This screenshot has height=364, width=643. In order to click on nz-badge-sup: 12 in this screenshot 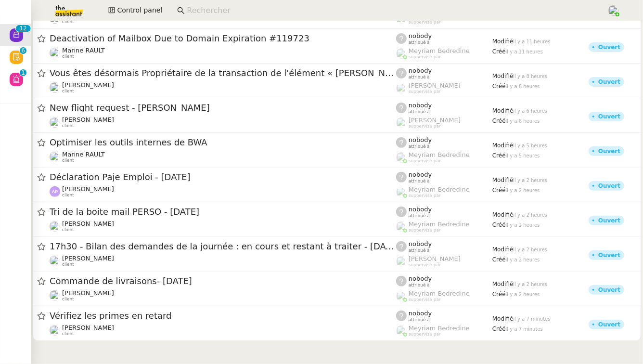, I will do `click(23, 28)`.